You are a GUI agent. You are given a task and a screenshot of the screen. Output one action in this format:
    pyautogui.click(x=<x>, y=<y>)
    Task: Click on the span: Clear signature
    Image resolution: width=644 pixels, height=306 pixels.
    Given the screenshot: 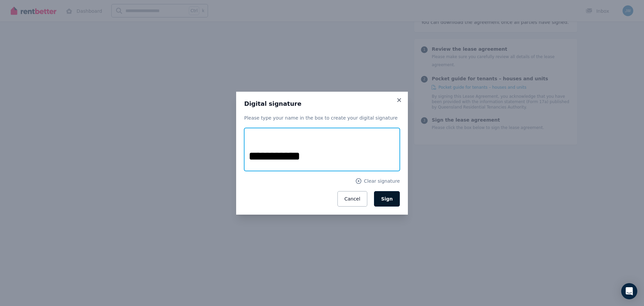 What is the action you would take?
    pyautogui.click(x=382, y=181)
    